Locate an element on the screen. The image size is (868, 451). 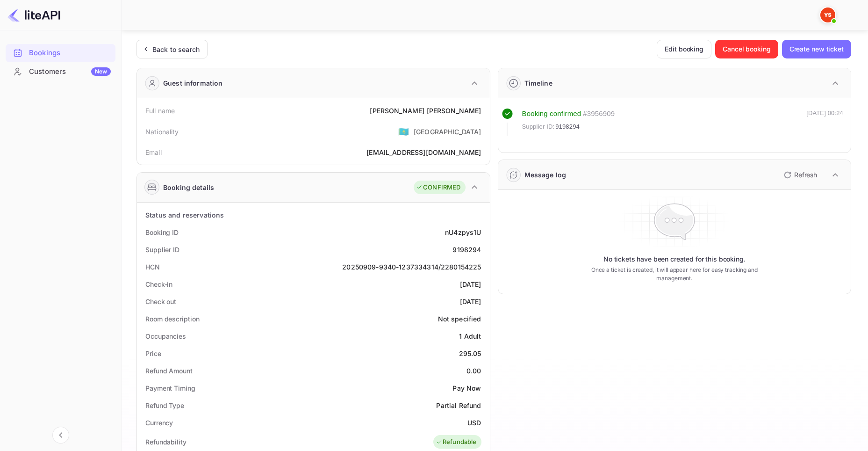
div: Refund Amount is located at coordinates (168, 371).